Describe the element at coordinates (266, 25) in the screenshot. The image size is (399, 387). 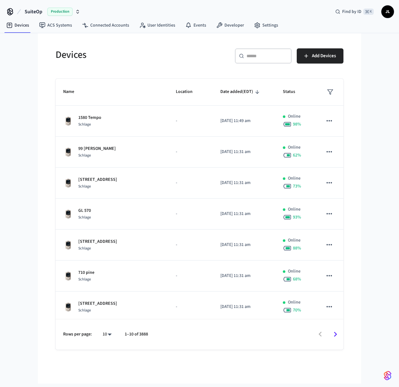
I see `a: Settings` at that location.